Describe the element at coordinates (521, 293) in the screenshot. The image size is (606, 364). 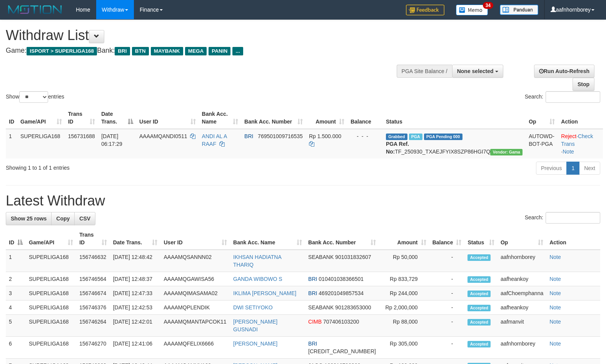
I see `td: aafChoemphanna` at that location.